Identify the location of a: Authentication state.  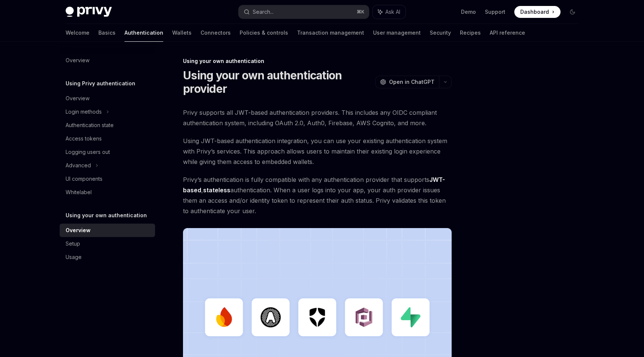
(108, 126).